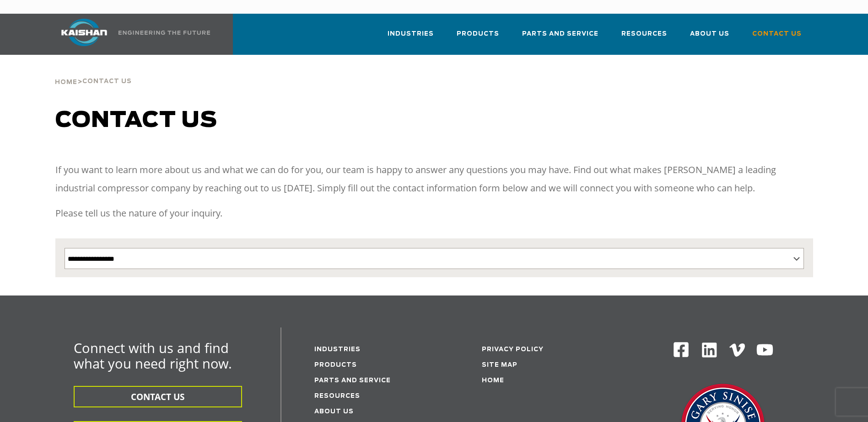 This screenshot has height=422, width=868. Describe the element at coordinates (164, 32) in the screenshot. I see `img: Engineering the future` at that location.